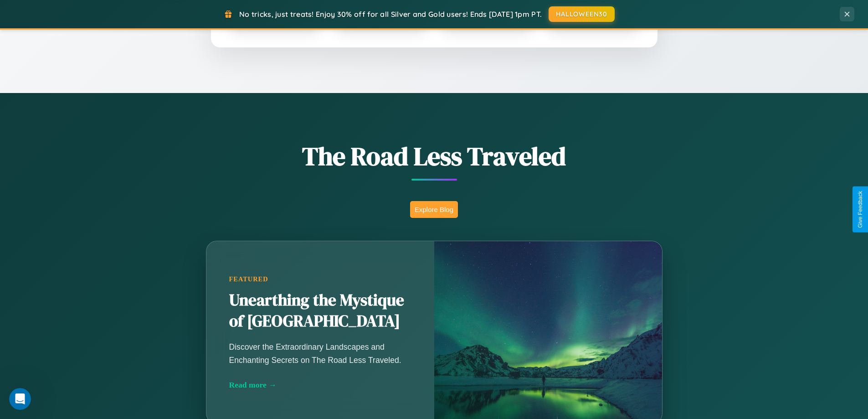  What do you see at coordinates (434, 209) in the screenshot?
I see `button: Explore Blog` at bounding box center [434, 209].